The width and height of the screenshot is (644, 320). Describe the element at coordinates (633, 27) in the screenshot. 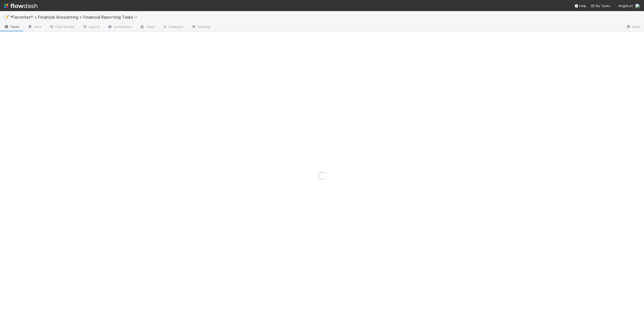

I see `a: Docs` at that location.